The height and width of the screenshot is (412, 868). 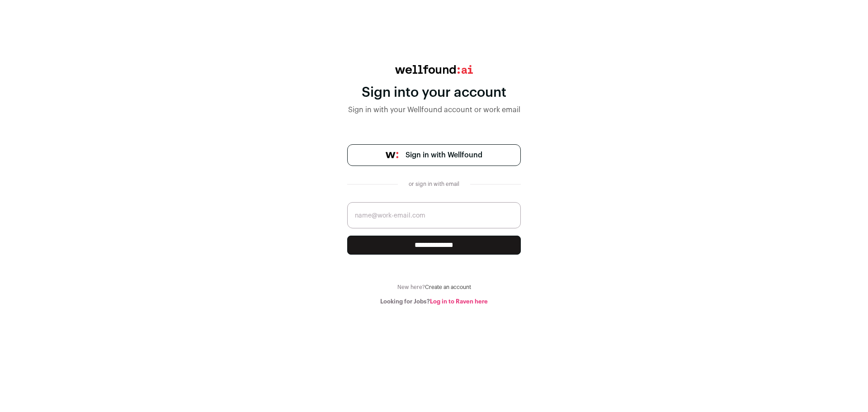 I want to click on div: or sign in with email, so click(x=434, y=184).